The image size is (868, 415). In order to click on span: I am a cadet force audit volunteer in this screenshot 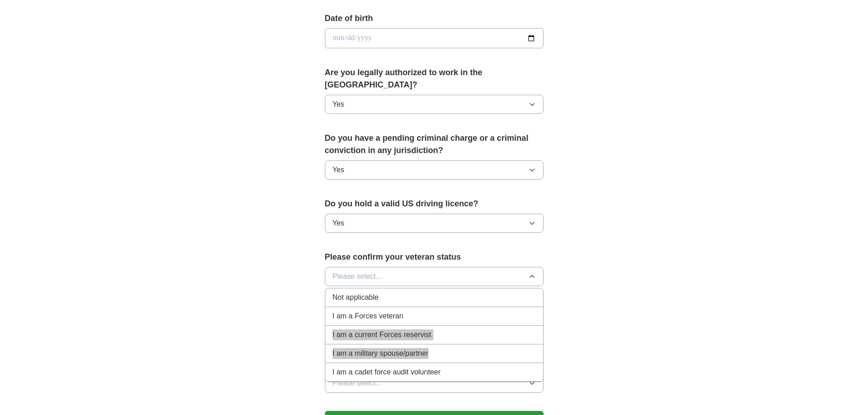, I will do `click(387, 373)`.